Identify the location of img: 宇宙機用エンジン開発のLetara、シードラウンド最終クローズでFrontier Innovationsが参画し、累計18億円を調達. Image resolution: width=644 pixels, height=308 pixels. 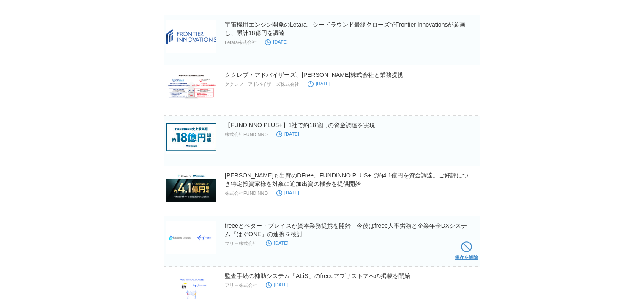
(191, 37).